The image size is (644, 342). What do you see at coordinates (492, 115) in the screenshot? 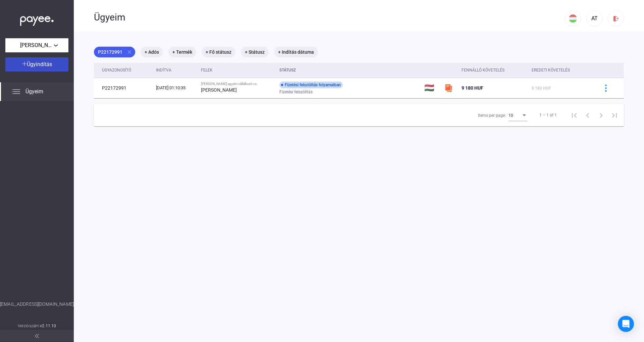
I see `div: Items per page:` at bounding box center [492, 115].